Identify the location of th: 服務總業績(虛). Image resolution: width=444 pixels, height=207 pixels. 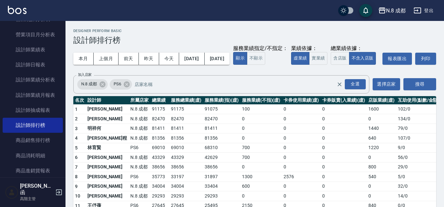
(187, 101).